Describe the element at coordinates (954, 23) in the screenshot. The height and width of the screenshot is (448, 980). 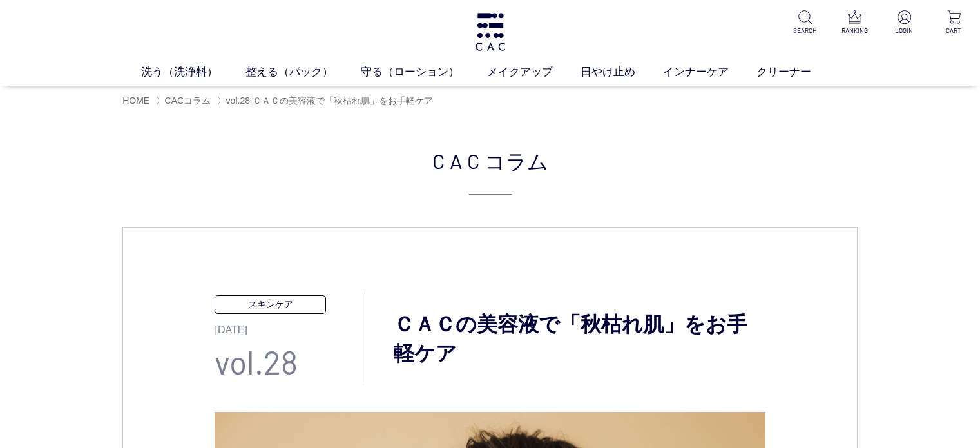
I see `a: CART` at that location.